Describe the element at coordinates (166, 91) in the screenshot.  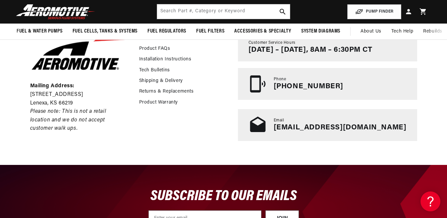
I see `a: Returns & Replacements` at that location.